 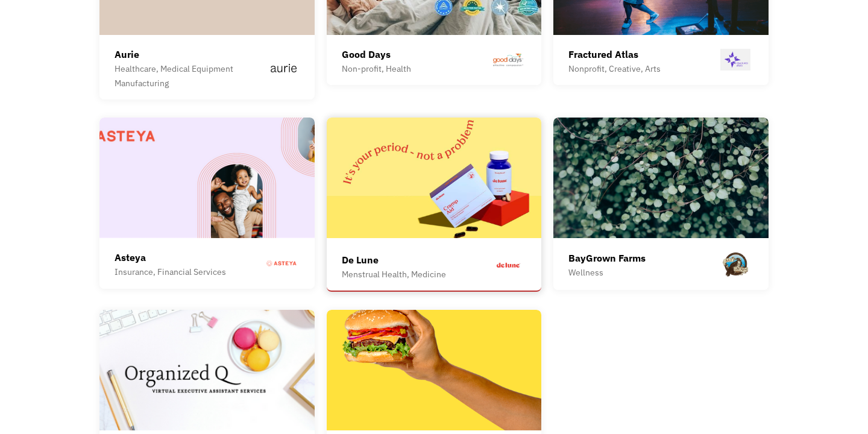 What do you see at coordinates (170, 257) in the screenshot?
I see `div: Asteya` at bounding box center [170, 257].